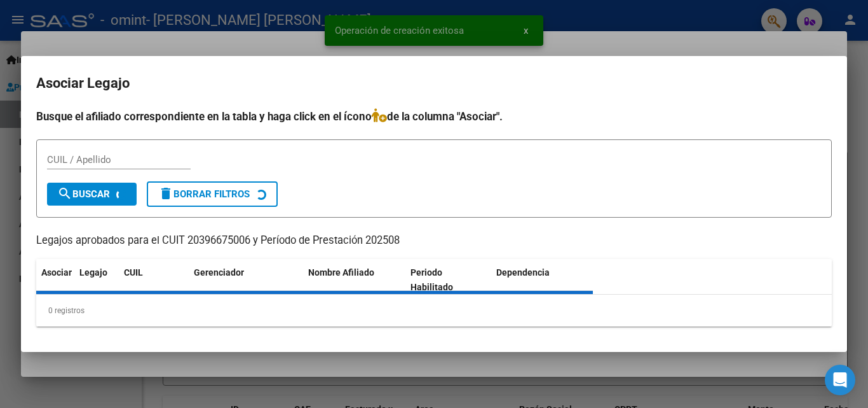 The image size is (868, 408). I want to click on div: Open Intercom Messenger, so click(840, 380).